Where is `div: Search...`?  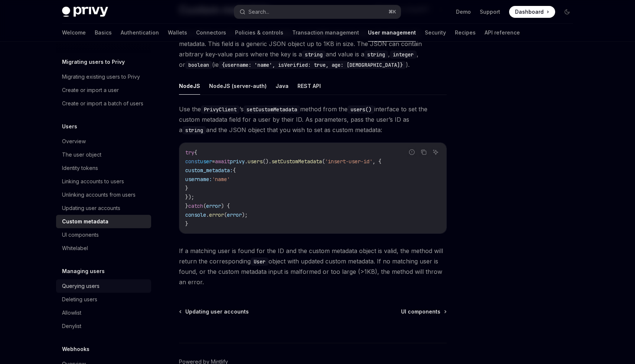 div: Search... is located at coordinates (259, 12).